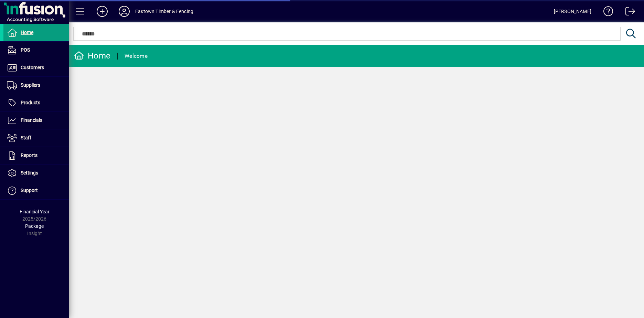 Image resolution: width=644 pixels, height=318 pixels. Describe the element at coordinates (32, 68) in the screenshot. I see `span: Customers` at that location.